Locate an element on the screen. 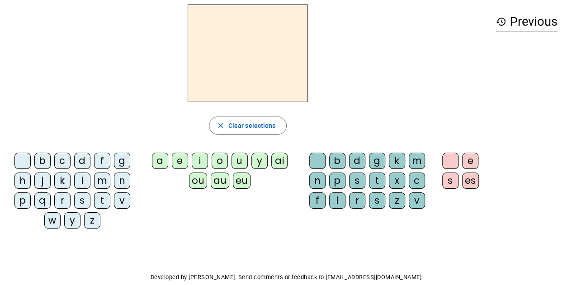  div: q is located at coordinates (43, 201).